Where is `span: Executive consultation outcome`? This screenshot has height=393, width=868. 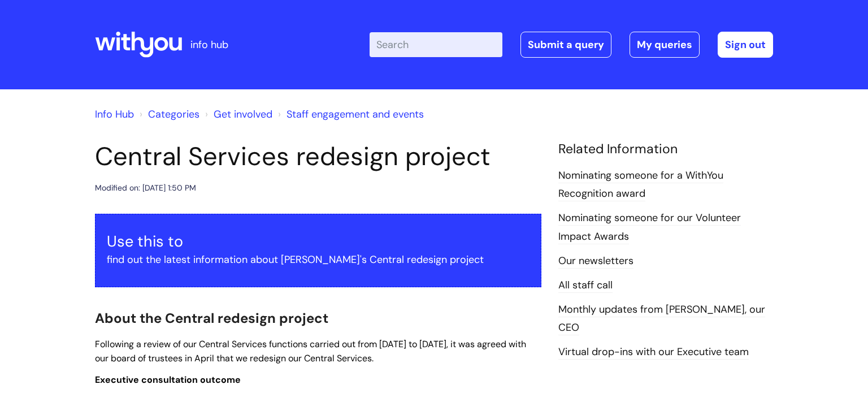
span: Executive consultation outcome is located at coordinates (168, 379).